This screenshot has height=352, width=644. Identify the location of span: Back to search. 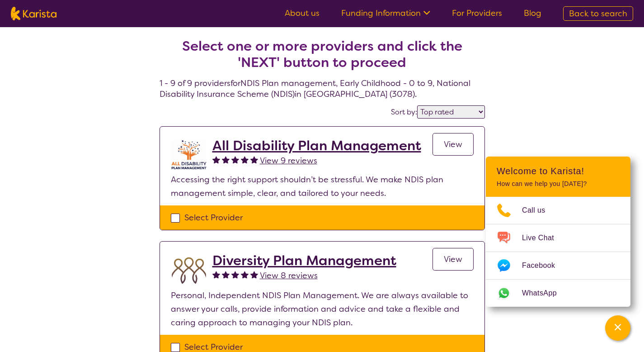
(598, 14).